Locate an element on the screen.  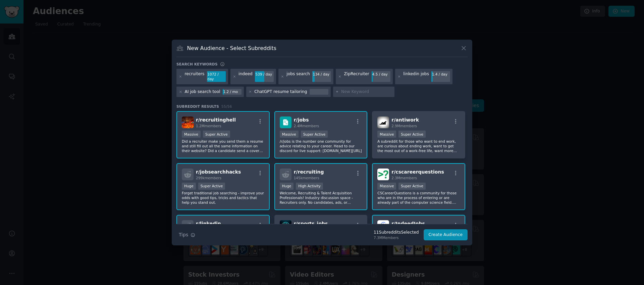
img: antiwork is located at coordinates (383, 122).